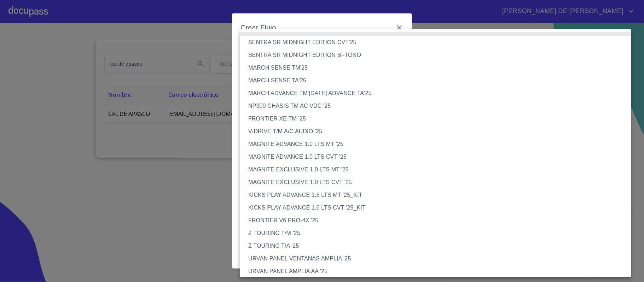 Image resolution: width=644 pixels, height=282 pixels. Describe the element at coordinates (439, 119) in the screenshot. I see `li: FRONTIER XE TM '25` at that location.